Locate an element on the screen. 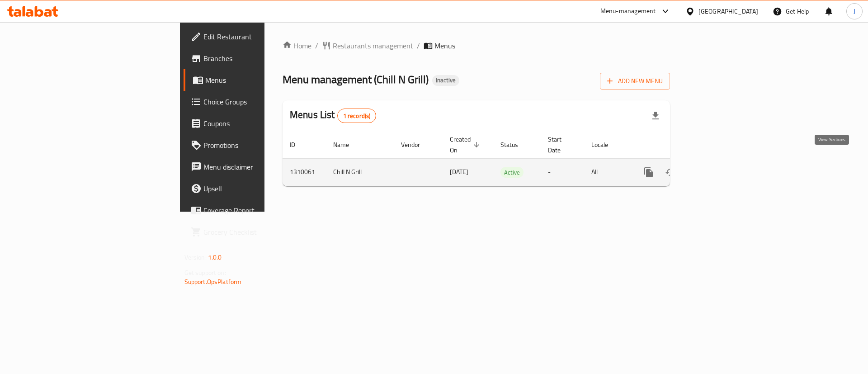  span: 1.0.0 is located at coordinates (215, 257).